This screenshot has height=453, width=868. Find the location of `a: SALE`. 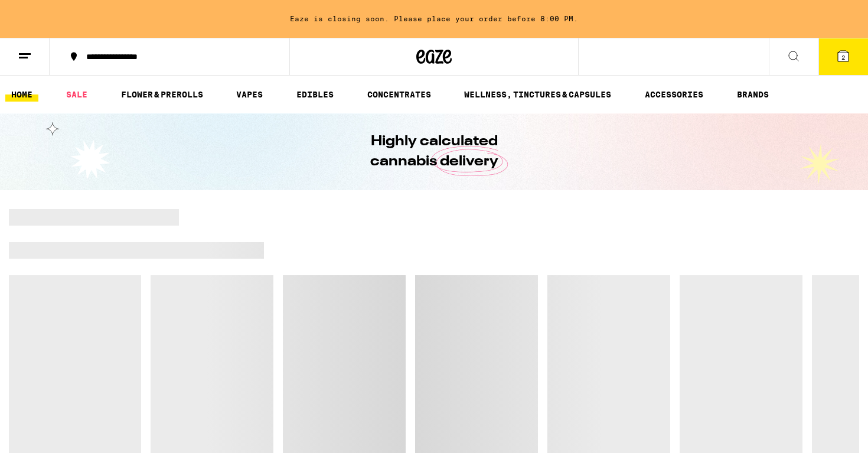

a: SALE is located at coordinates (77, 94).